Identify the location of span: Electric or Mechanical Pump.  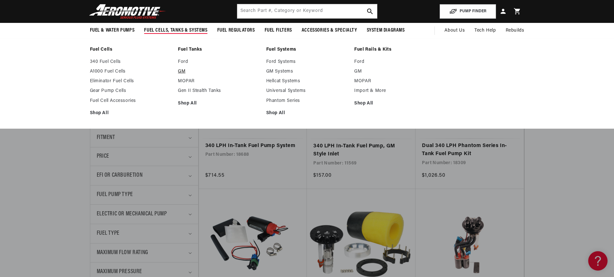
(132, 214).